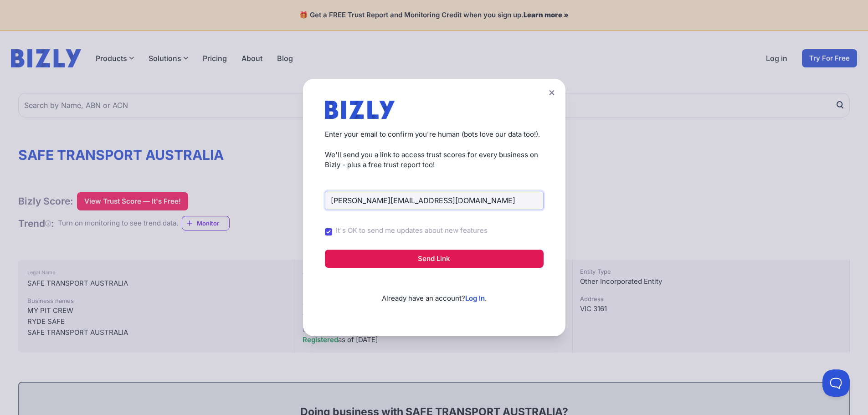  I want to click on button: Send Link, so click(434, 259).